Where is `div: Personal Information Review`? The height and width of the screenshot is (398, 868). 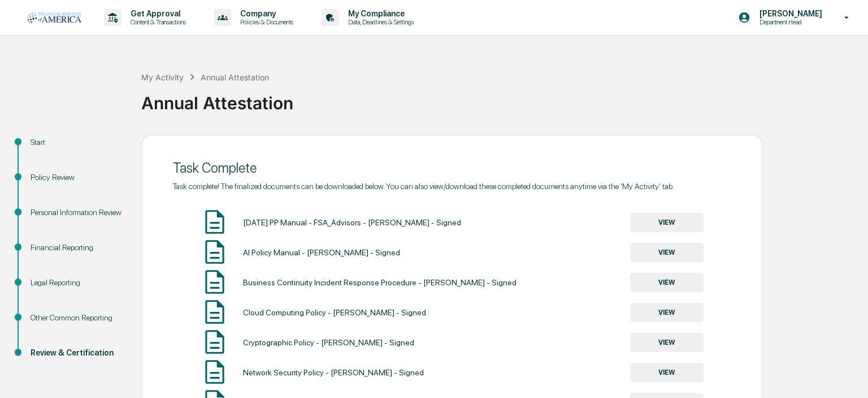
div: Personal Information Review is located at coordinates (77, 212).